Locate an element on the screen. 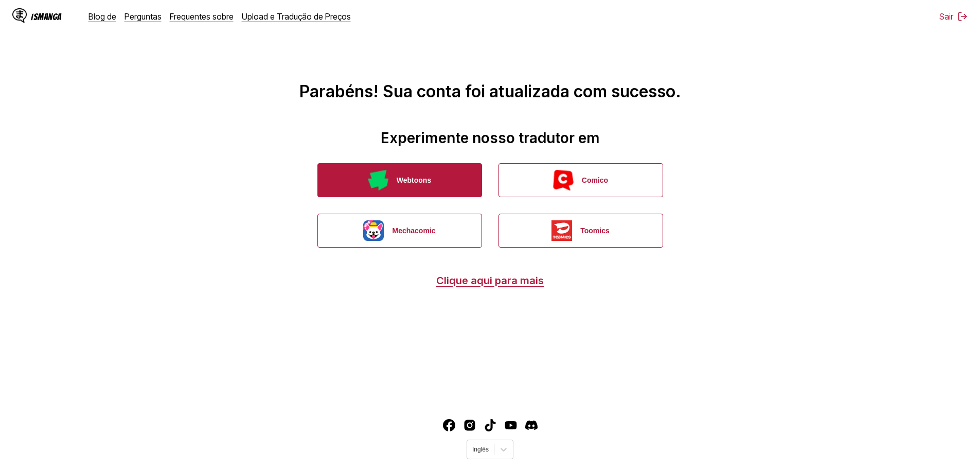 The height and width of the screenshot is (469, 980). a: Instagram is located at coordinates (470, 425).